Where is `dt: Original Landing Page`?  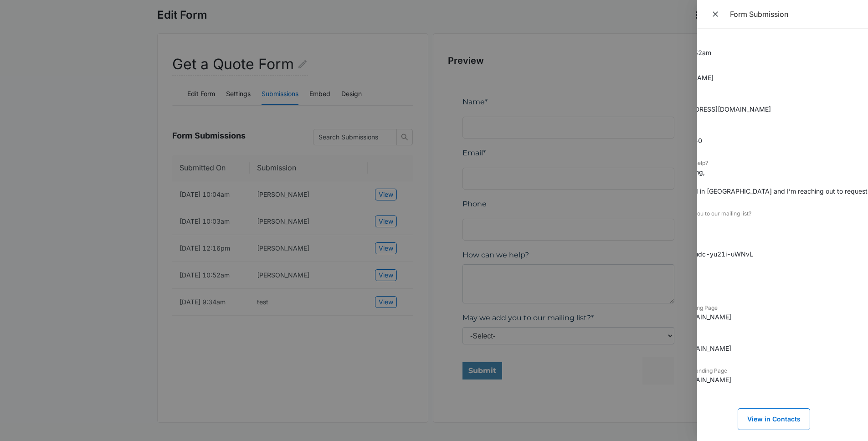 dt: Original Landing Page is located at coordinates (736, 308).